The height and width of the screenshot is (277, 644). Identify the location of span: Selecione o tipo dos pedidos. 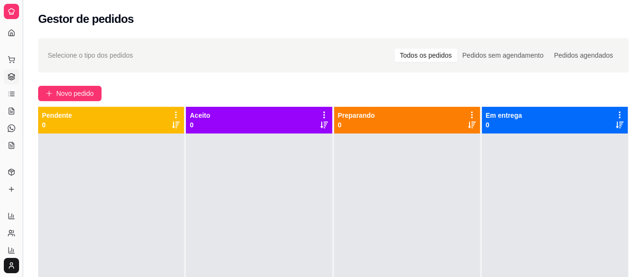
(90, 55).